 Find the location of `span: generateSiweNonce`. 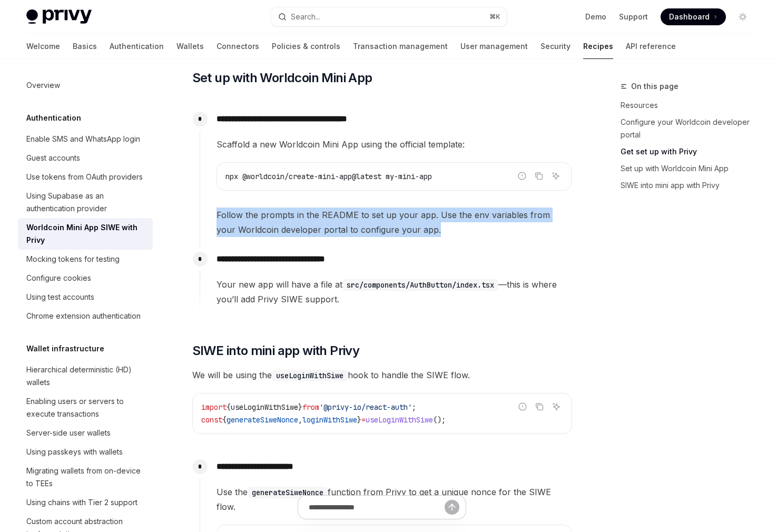

span: generateSiweNonce is located at coordinates (262, 420).